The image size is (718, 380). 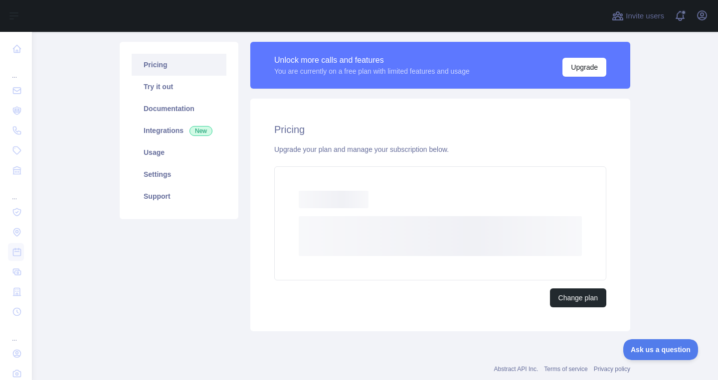 I want to click on a: Abstract API Inc., so click(x=516, y=369).